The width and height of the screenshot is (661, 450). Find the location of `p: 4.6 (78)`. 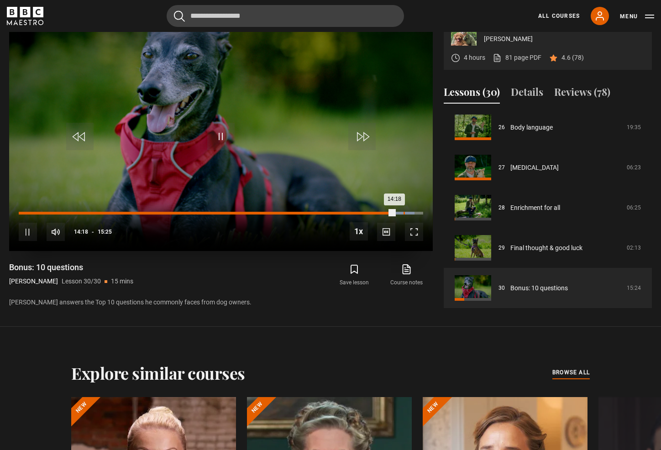

p: 4.6 (78) is located at coordinates (572, 58).